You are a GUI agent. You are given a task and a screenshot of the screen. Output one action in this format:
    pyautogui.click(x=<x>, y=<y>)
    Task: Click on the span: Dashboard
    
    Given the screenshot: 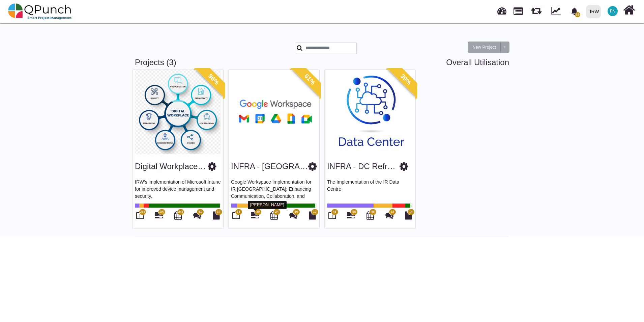 What is the action you would take?
    pyautogui.click(x=502, y=9)
    